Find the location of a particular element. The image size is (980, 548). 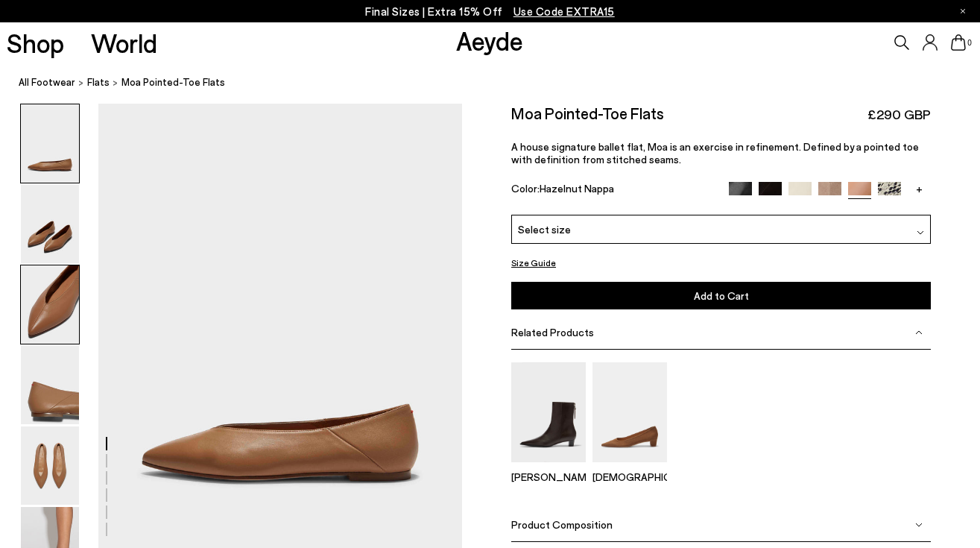

a: 0 is located at coordinates (958, 43).